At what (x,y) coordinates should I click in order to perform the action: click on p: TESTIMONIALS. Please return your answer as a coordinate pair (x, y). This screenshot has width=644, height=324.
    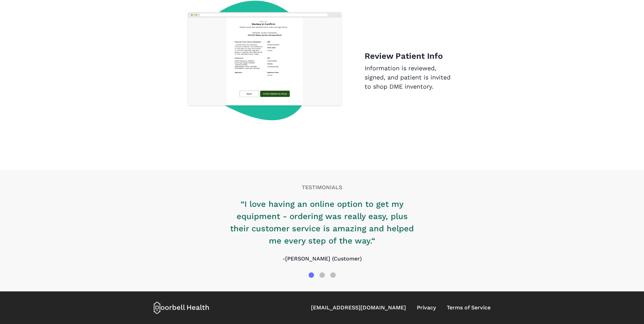
    Looking at the image, I should click on (322, 187).